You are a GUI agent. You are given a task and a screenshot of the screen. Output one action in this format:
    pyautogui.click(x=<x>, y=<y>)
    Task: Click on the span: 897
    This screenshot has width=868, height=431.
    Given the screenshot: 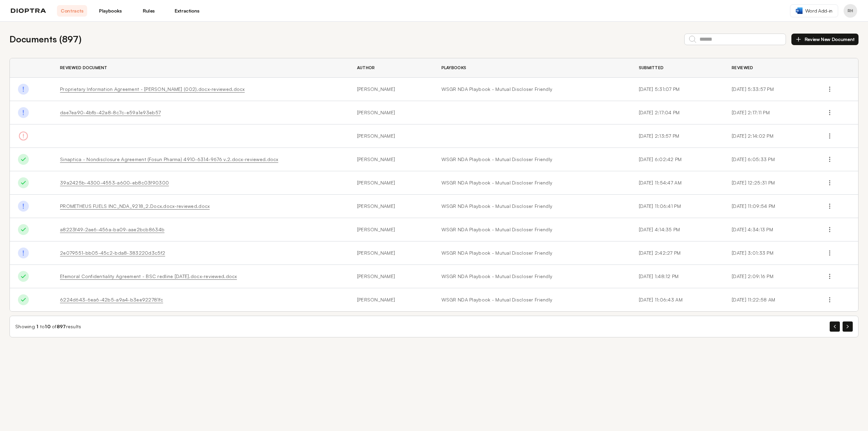 What is the action you would take?
    pyautogui.click(x=61, y=327)
    